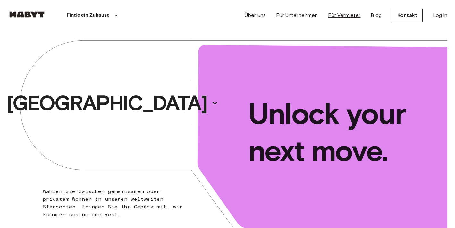  What do you see at coordinates (255, 15) in the screenshot?
I see `a: Über uns` at bounding box center [255, 15].